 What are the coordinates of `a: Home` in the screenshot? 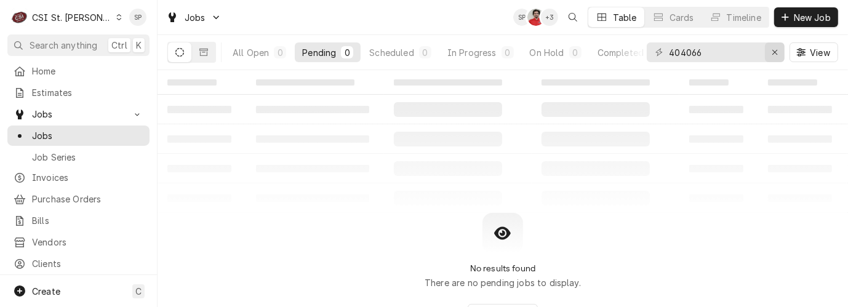 It's located at (78, 71).